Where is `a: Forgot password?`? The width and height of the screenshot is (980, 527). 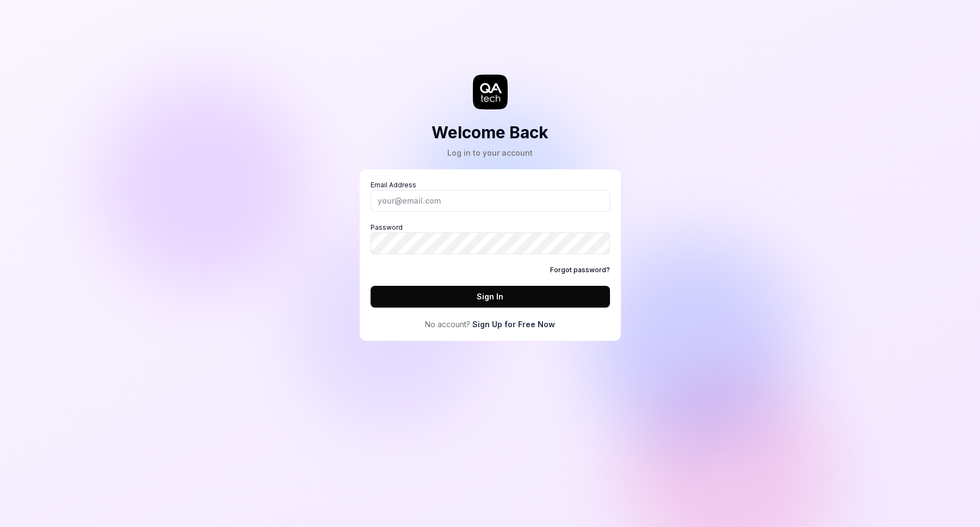
a: Forgot password? is located at coordinates (580, 270).